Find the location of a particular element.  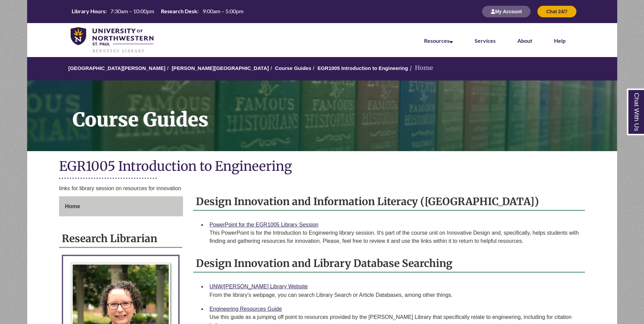

a: Chat 24/7 is located at coordinates (557, 11).